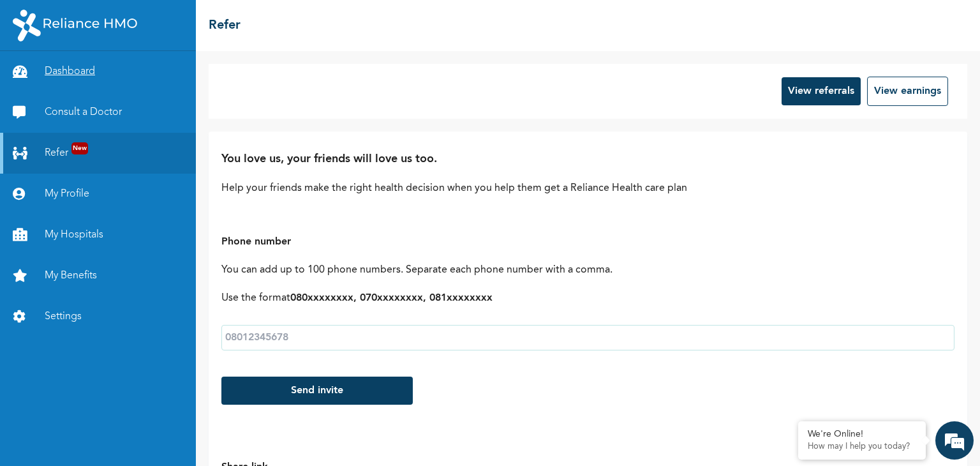 This screenshot has width=980, height=466. What do you see at coordinates (184, 417) in the screenshot?
I see `div: FAQs` at bounding box center [184, 417].